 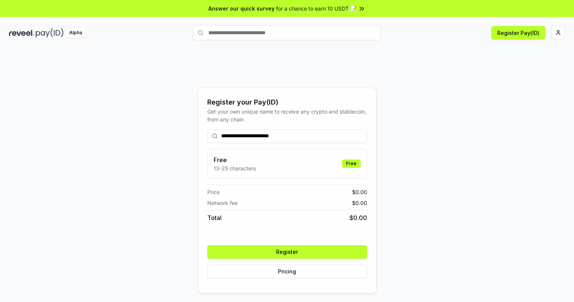 I want to click on span: Answer our quick survey, so click(x=241, y=8).